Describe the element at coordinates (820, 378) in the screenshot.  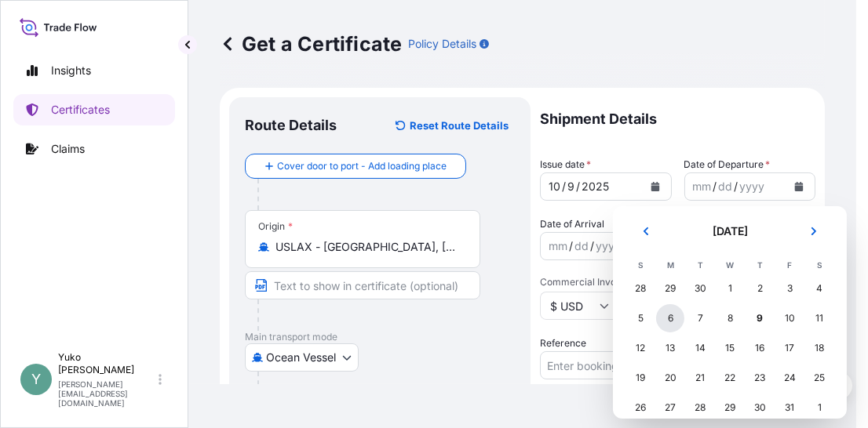
I see `div: Saturday, October 25, 2025` at that location.